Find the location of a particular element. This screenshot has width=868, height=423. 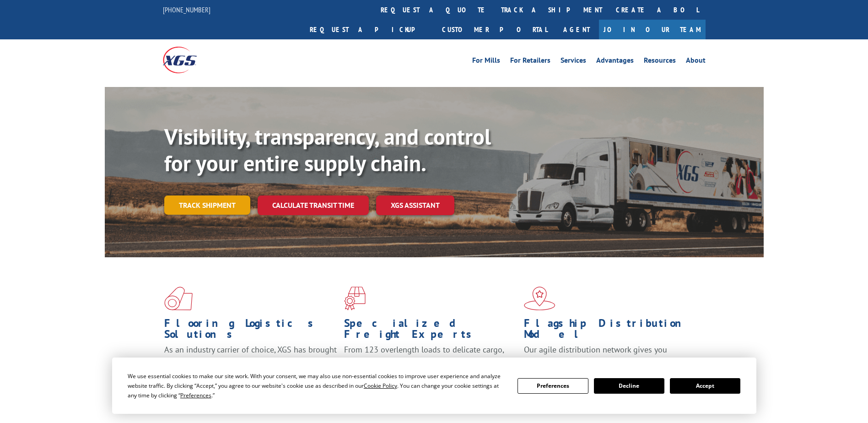

img: xgs-icon-focused-on-flooring-red is located at coordinates (355, 298).